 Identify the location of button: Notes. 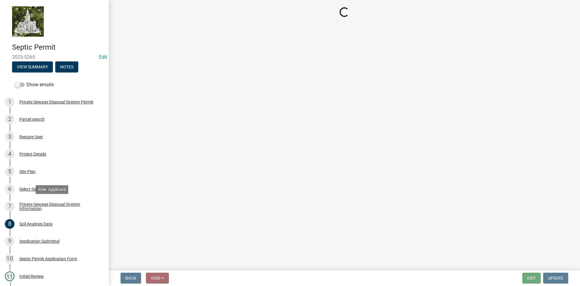
(67, 67).